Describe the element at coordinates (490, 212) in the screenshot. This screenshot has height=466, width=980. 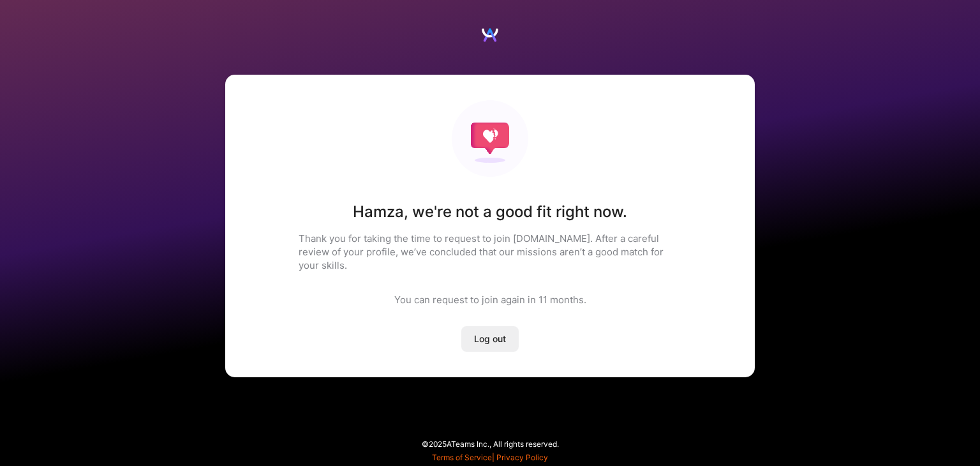
I see `h1: Hamza , we're not a good fit right now.` at that location.